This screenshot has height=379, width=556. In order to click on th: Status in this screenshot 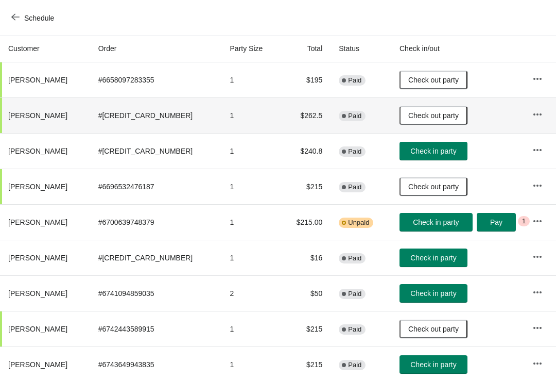, I will do `click(361, 48)`.